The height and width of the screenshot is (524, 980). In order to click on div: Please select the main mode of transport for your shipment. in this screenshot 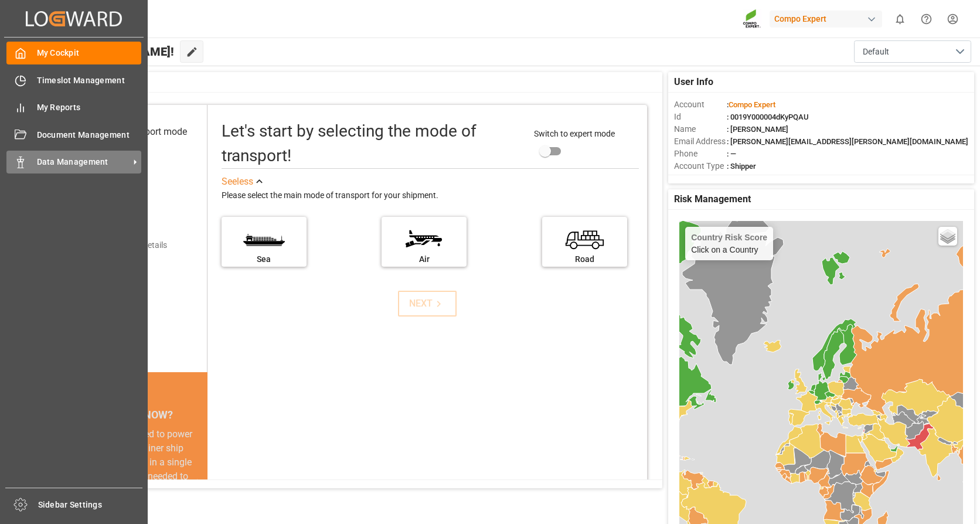, I will do `click(430, 195)`.